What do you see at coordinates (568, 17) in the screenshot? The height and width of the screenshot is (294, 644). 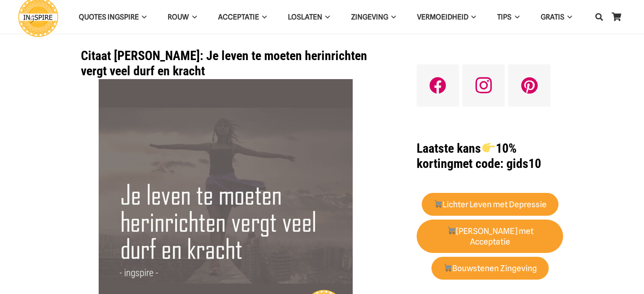 I see `span: GRATIS Menu` at bounding box center [568, 17].